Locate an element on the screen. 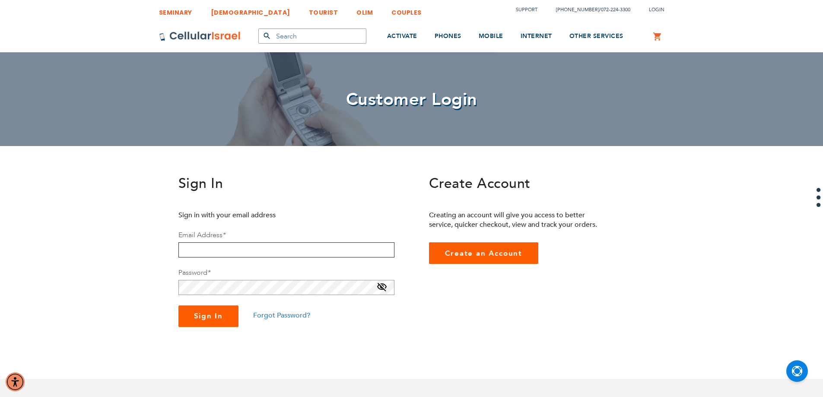 The image size is (823, 397). span: MOBILE is located at coordinates (491, 36).